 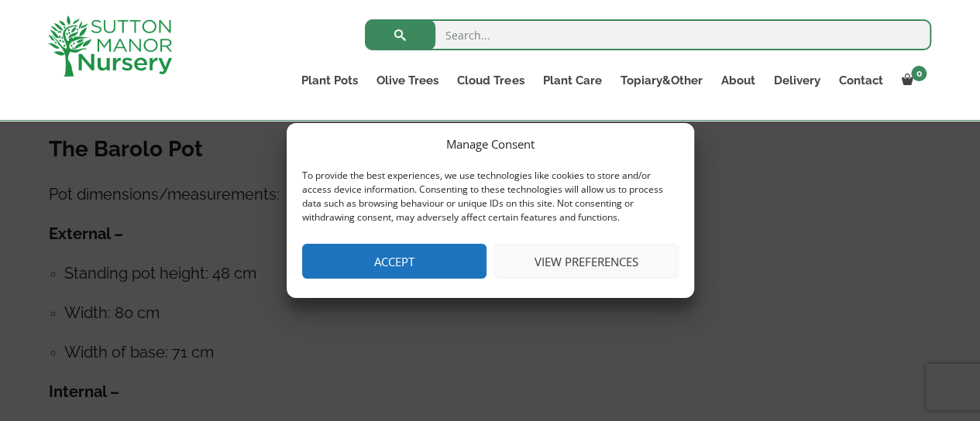 What do you see at coordinates (661, 80) in the screenshot?
I see `a: Topiary&Other` at bounding box center [661, 80].